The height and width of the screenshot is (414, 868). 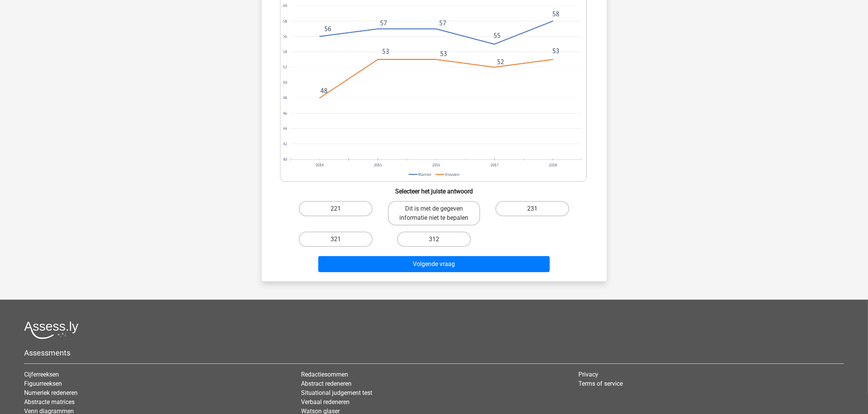 I want to click on a: Cijferreeksen, so click(x=42, y=374).